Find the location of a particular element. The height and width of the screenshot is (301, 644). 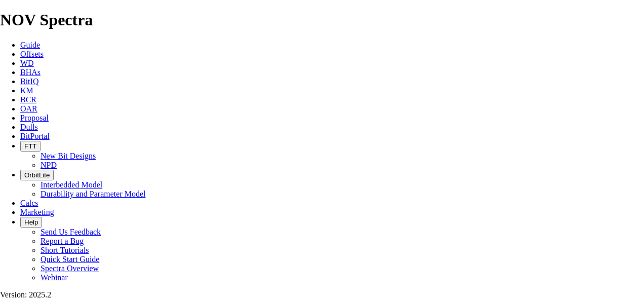

span: KM is located at coordinates (27, 90).